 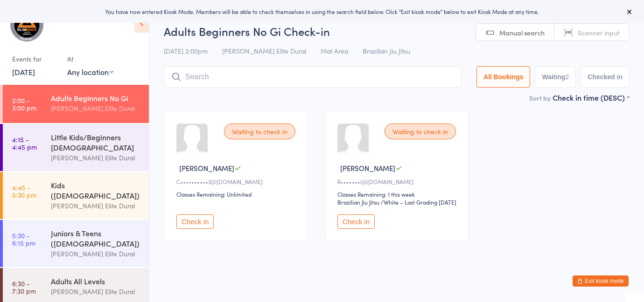 What do you see at coordinates (598, 33) in the screenshot?
I see `span: Scanner input` at bounding box center [598, 33].